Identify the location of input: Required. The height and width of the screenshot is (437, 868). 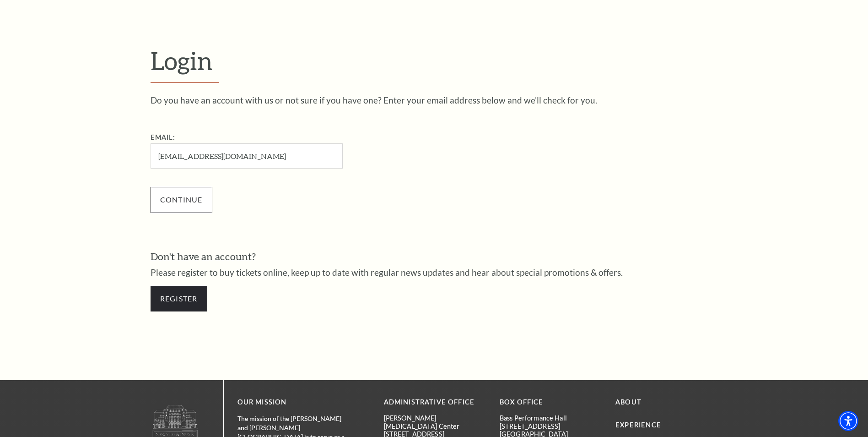
(247, 156).